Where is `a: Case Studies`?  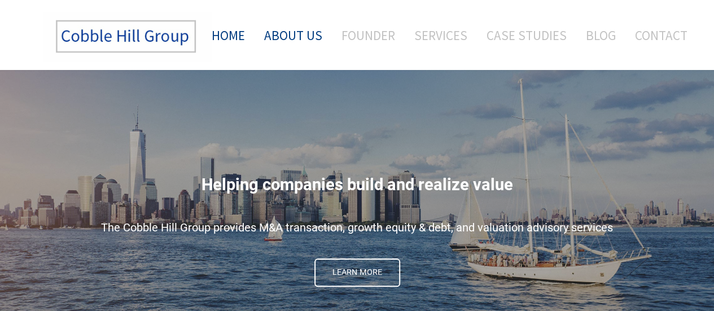 a: Case Studies is located at coordinates (526, 35).